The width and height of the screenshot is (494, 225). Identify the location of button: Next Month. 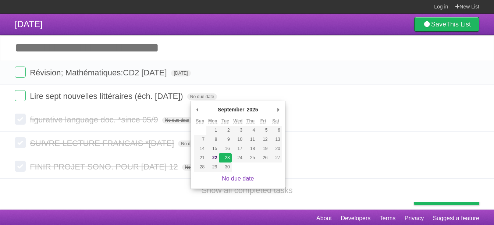
(279, 110).